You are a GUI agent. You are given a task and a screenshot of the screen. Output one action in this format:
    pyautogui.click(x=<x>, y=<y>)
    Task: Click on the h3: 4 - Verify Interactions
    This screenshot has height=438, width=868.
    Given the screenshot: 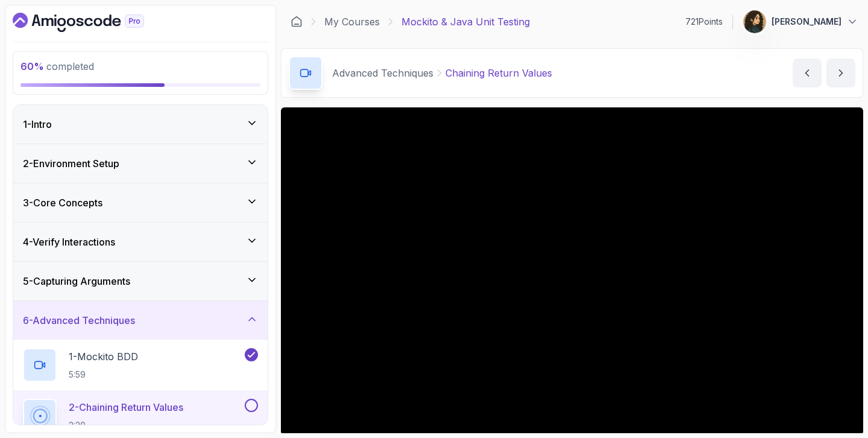 What is the action you would take?
    pyautogui.click(x=69, y=242)
    